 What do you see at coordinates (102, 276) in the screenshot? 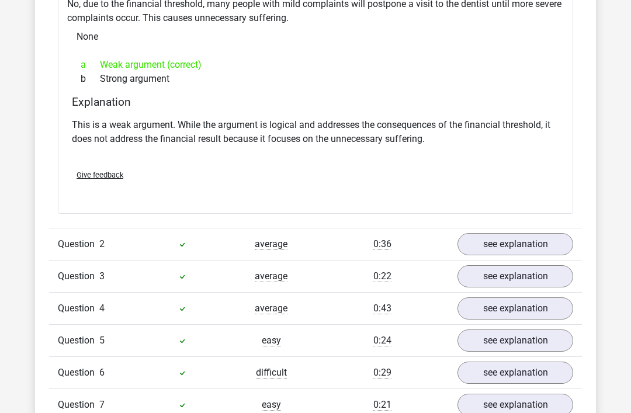
I see `span: 3` at bounding box center [102, 276].